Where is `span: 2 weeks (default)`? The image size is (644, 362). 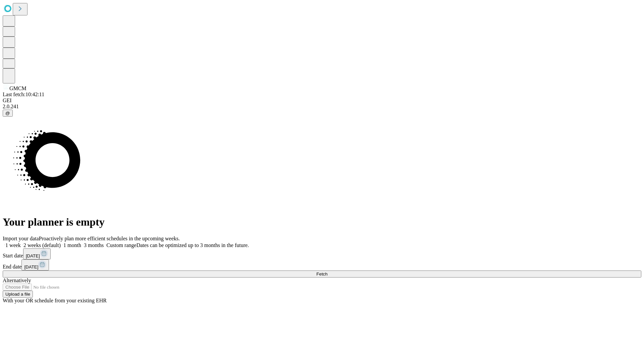 span: 2 weeks (default) is located at coordinates (42, 245).